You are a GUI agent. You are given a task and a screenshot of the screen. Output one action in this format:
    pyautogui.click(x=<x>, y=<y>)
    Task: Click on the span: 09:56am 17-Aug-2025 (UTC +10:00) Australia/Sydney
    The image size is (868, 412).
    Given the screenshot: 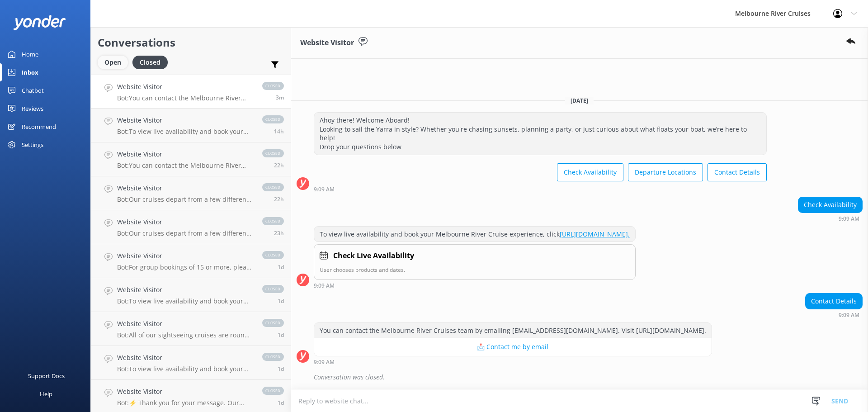 What is the action you would take?
    pyautogui.click(x=279, y=233)
    